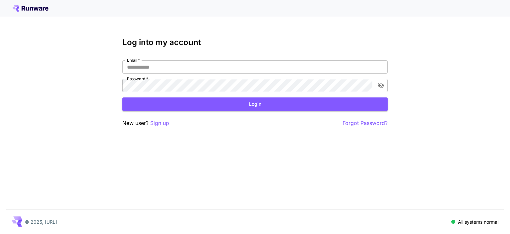  I want to click on button: Login, so click(255, 104).